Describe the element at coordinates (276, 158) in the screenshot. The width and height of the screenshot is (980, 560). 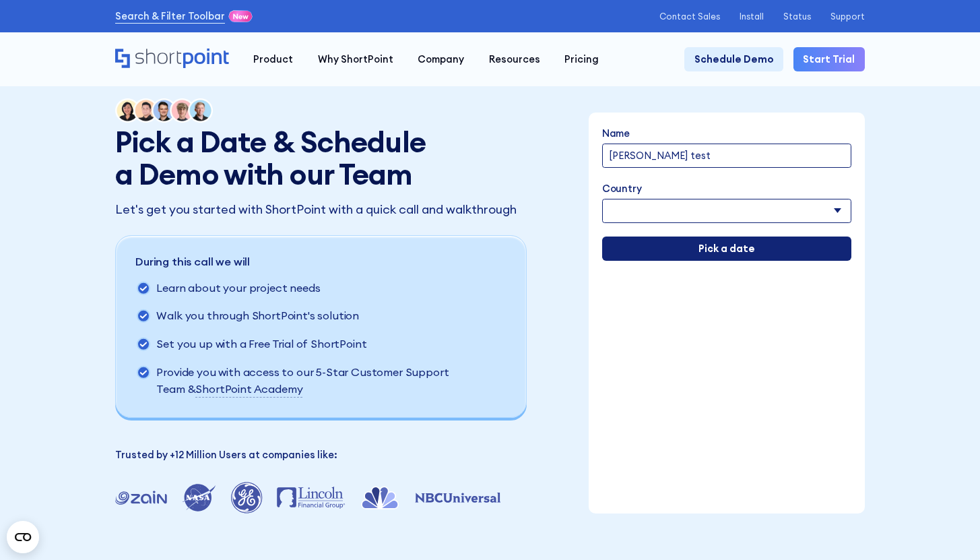
I see `h1: Pick a Date & Schedule a Demo with our Team` at that location.